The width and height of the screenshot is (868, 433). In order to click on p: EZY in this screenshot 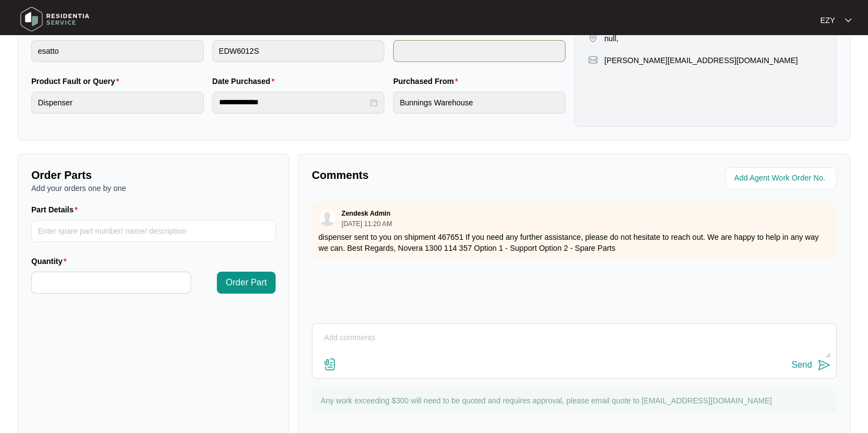, I will do `click(827, 20)`.